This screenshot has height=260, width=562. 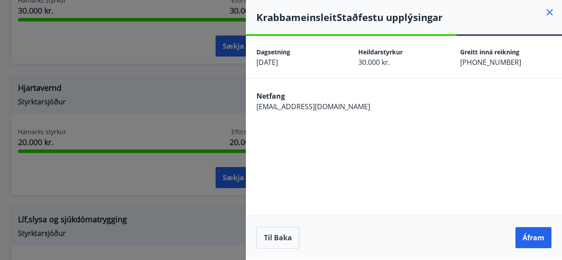 What do you see at coordinates (273, 52) in the screenshot?
I see `span: Dagsetning` at bounding box center [273, 52].